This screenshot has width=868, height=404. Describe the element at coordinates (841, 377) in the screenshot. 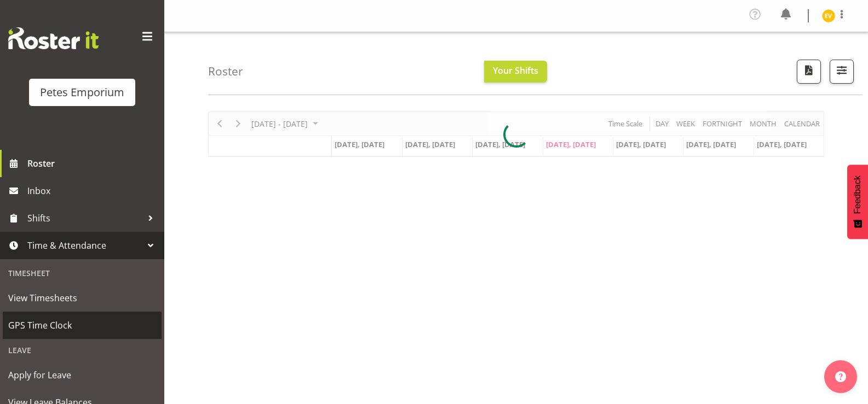

I see `img: help-xxl-2.png` at that location.